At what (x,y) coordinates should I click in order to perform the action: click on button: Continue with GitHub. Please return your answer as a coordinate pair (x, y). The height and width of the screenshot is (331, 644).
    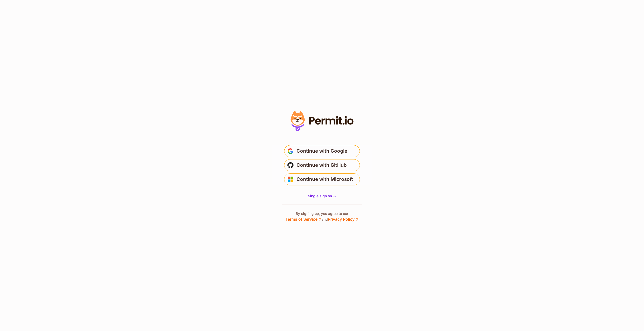
    Looking at the image, I should click on (322, 166).